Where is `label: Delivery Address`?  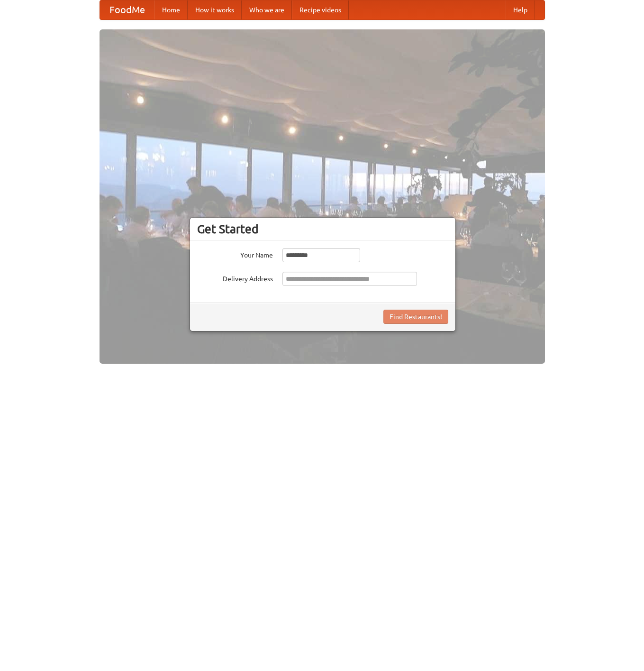
label: Delivery Address is located at coordinates (235, 277).